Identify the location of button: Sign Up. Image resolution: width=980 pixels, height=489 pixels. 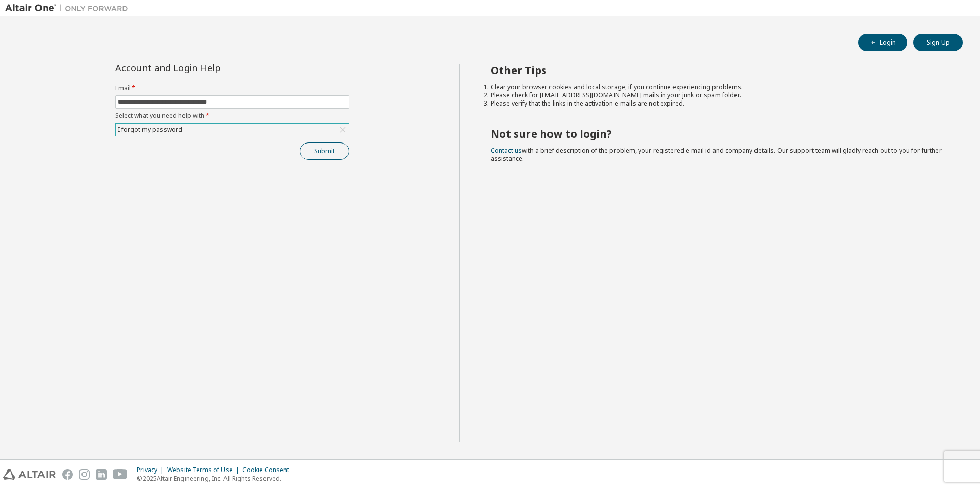
(938, 42).